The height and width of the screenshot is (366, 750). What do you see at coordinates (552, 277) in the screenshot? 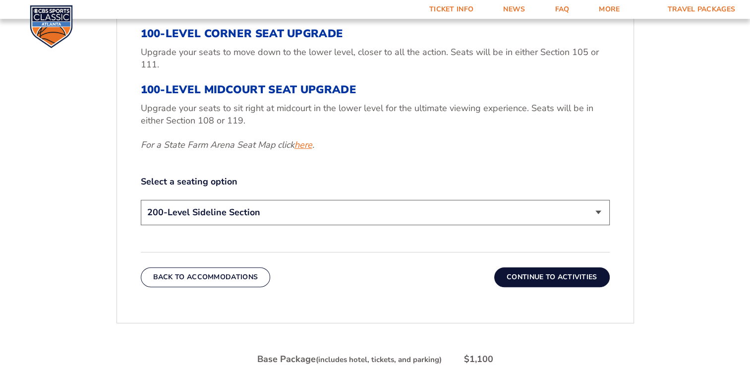
I see `button: Continue To Activities` at bounding box center [552, 277].